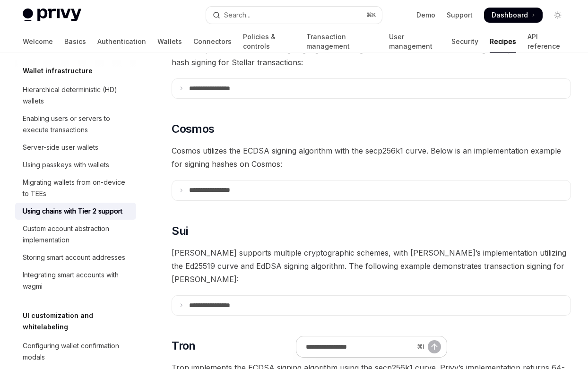 The width and height of the screenshot is (588, 369). What do you see at coordinates (170, 42) in the screenshot?
I see `a: Wallets` at bounding box center [170, 42].